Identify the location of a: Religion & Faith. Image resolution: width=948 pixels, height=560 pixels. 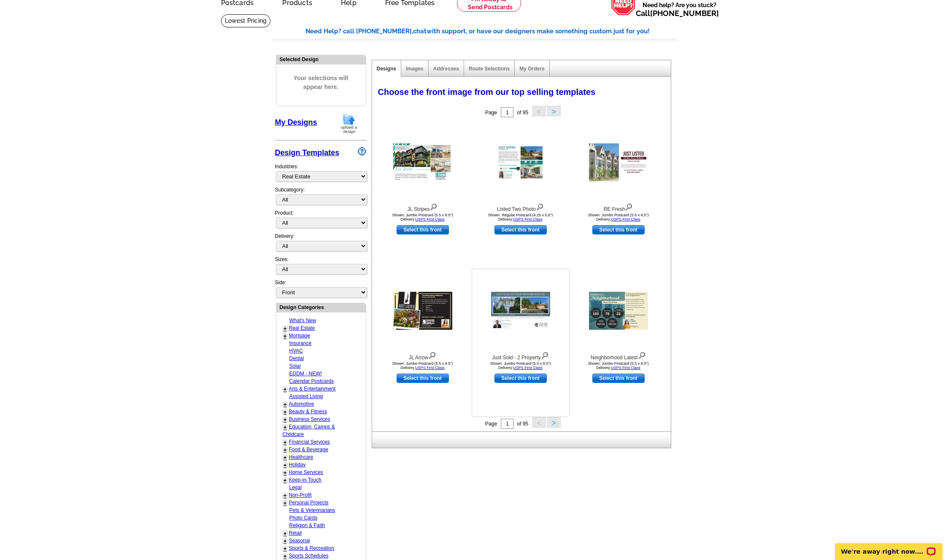
(307, 525).